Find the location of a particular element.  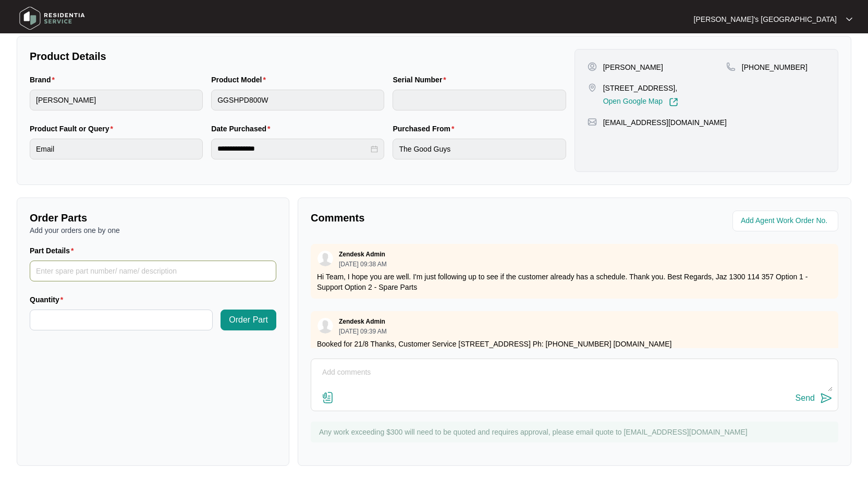

input: Product Model is located at coordinates (298, 100).